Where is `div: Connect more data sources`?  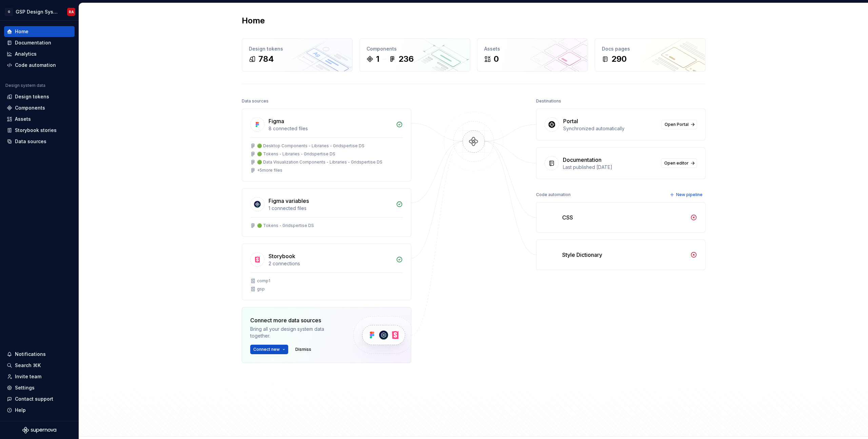 div: Connect more data sources is located at coordinates (296, 321).